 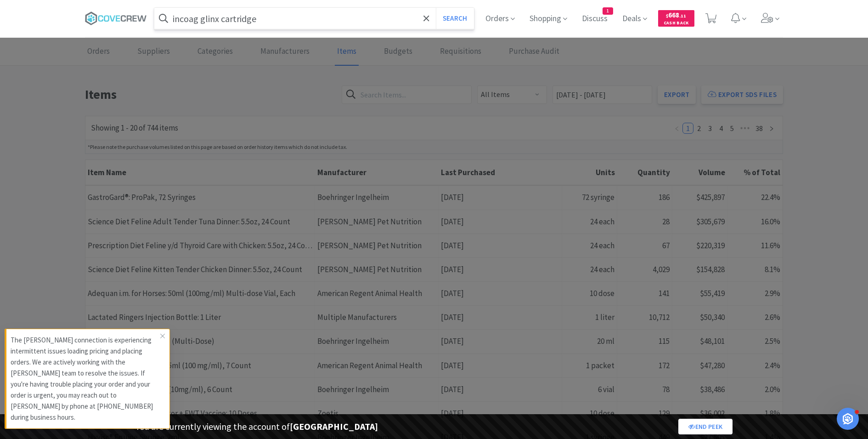 I want to click on a: $668.11Cash Back, so click(x=676, y=18).